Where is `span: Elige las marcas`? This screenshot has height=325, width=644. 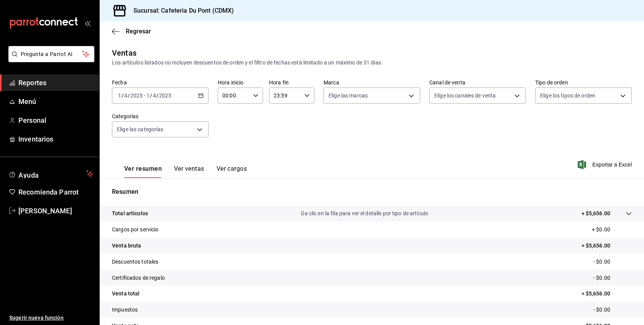
span: Elige las marcas is located at coordinates (348, 95).